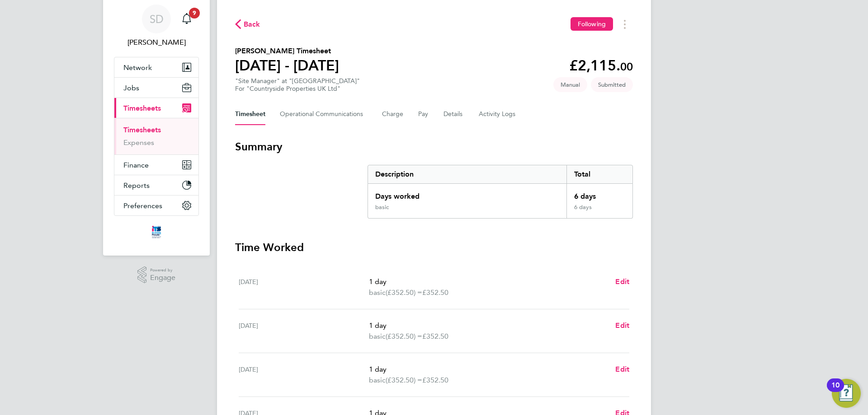  Describe the element at coordinates (156, 42) in the screenshot. I see `span: Stuart Douglas` at that location.